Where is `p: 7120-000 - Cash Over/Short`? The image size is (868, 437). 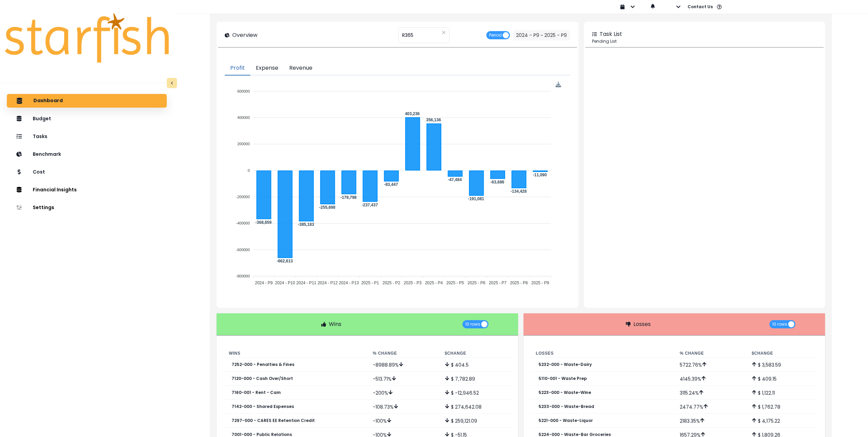
p: 7120-000 - Cash Over/Short is located at coordinates (262, 378).